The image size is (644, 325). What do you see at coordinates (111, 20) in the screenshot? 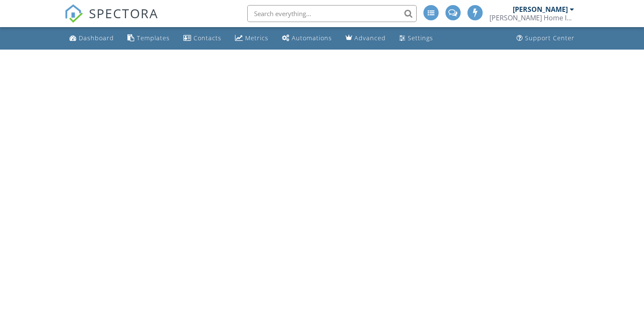
I see `a: SPECTORA` at bounding box center [111, 20].